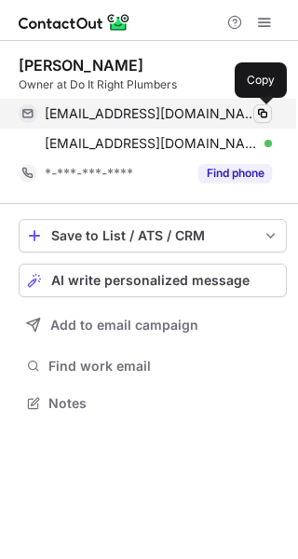  Describe the element at coordinates (153, 280) in the screenshot. I see `button: AI write personalized message` at that location.